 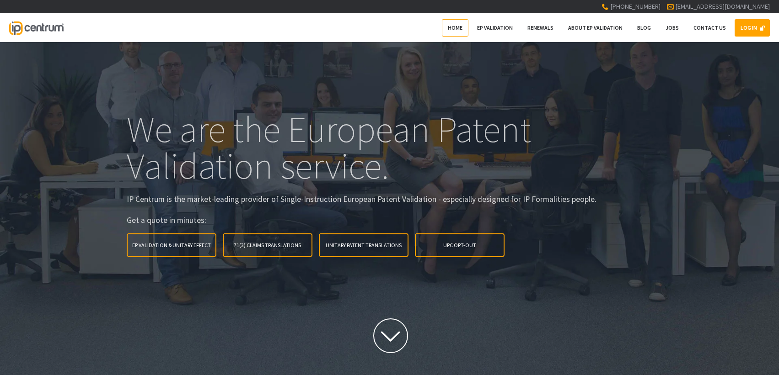 What do you see at coordinates (390, 199) in the screenshot?
I see `p: IP Centrum is the market-leading provider of Single-Instruction European Patent Validation - espe...` at bounding box center [390, 199].